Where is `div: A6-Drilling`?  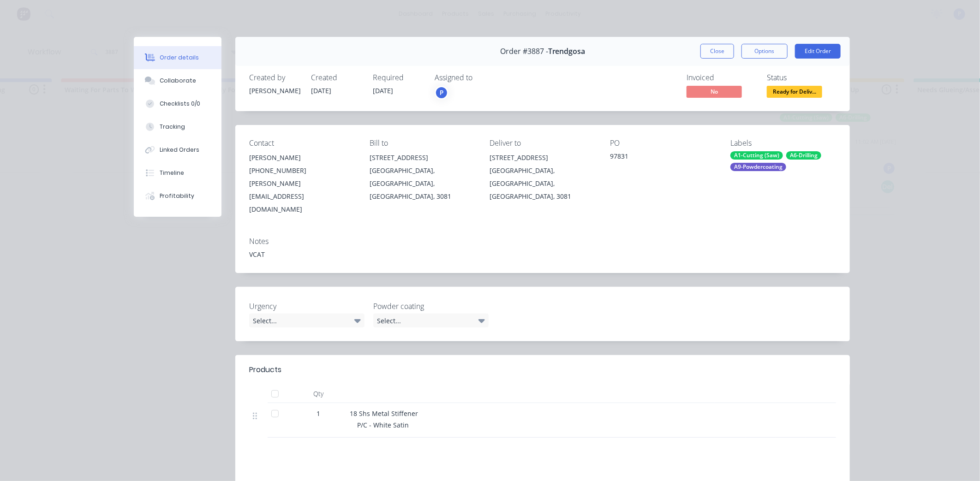 div: A6-Drilling is located at coordinates (804, 155).